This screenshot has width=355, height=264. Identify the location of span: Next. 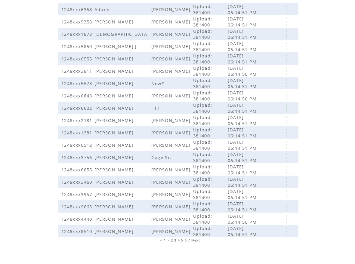
(195, 240).